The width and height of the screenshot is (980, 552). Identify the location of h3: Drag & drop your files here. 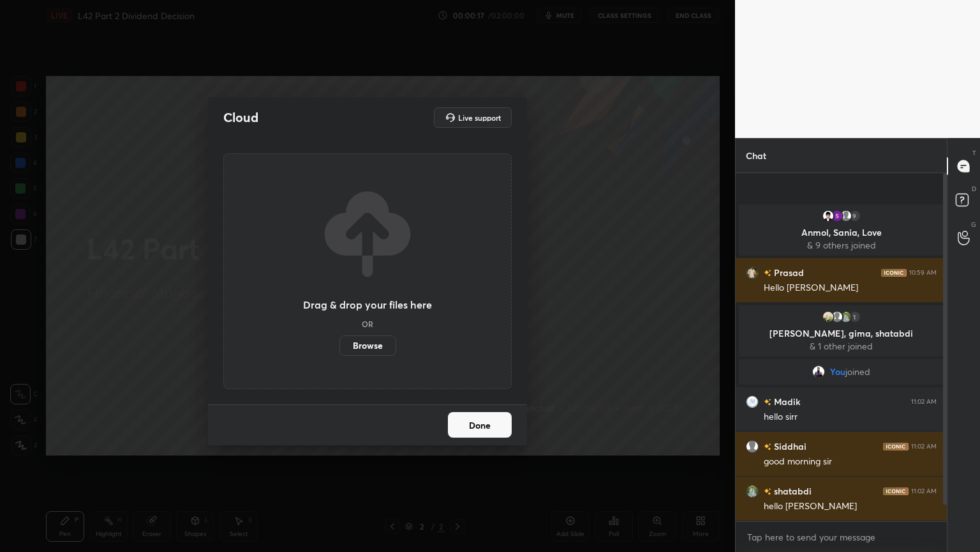
(367, 305).